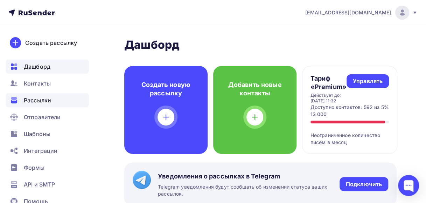 Image resolution: width=426 pixels, height=203 pixels. Describe the element at coordinates (248, 176) in the screenshot. I see `span: Уведомления о рассылках в Telegram` at that location.